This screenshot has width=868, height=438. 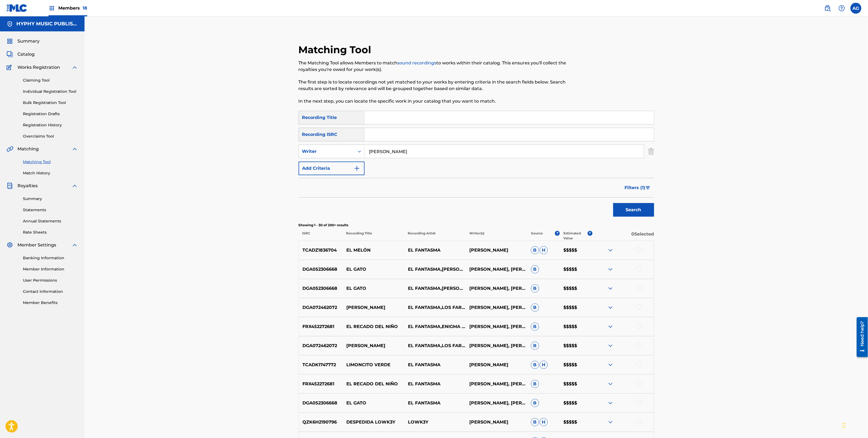 What do you see at coordinates (10, 245) in the screenshot?
I see `img: Member Settings` at bounding box center [10, 245].